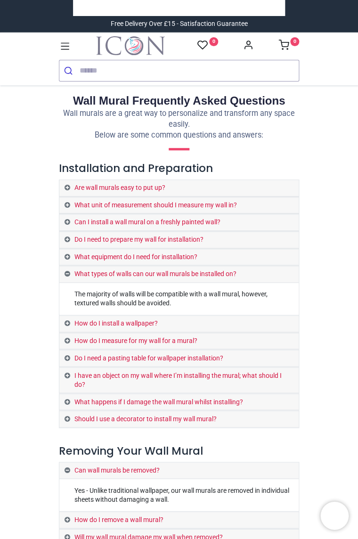 The width and height of the screenshot is (358, 539). What do you see at coordinates (179, 24) in the screenshot?
I see `div: Free Delivery Over £15 - Satisfaction Guarantee` at bounding box center [179, 24].